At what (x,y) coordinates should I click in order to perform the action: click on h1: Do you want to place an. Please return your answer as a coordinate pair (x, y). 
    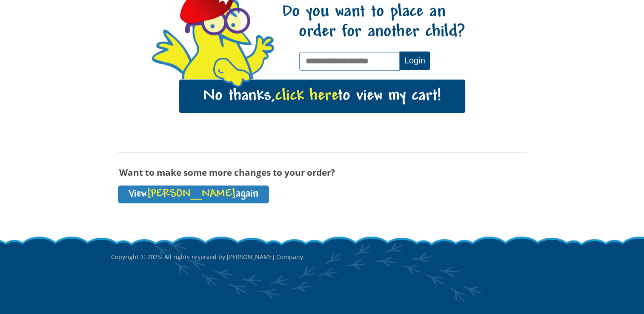
    Looking at the image, I should click on (374, 23).